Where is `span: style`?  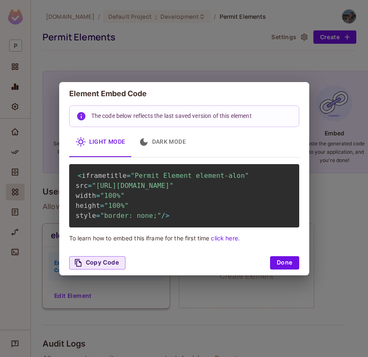 span: style is located at coordinates (86, 216).